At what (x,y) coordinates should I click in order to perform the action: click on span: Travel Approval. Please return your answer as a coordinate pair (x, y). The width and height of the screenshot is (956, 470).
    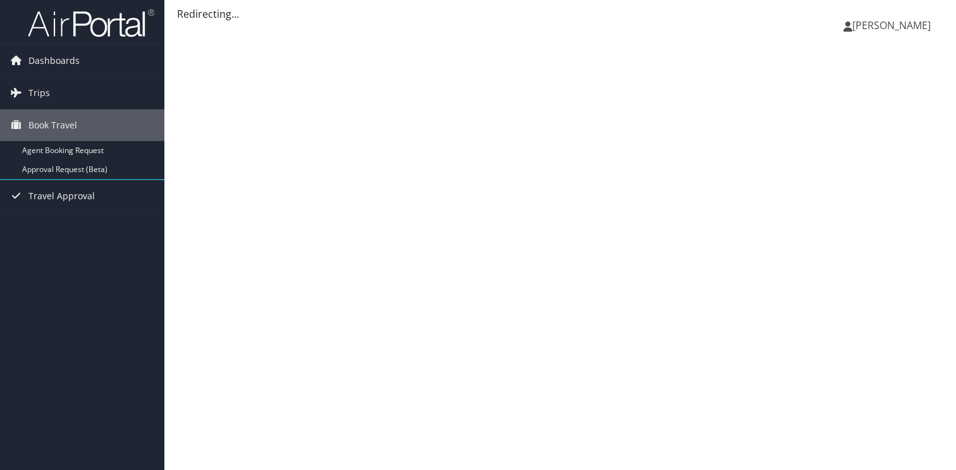
    Looking at the image, I should click on (61, 196).